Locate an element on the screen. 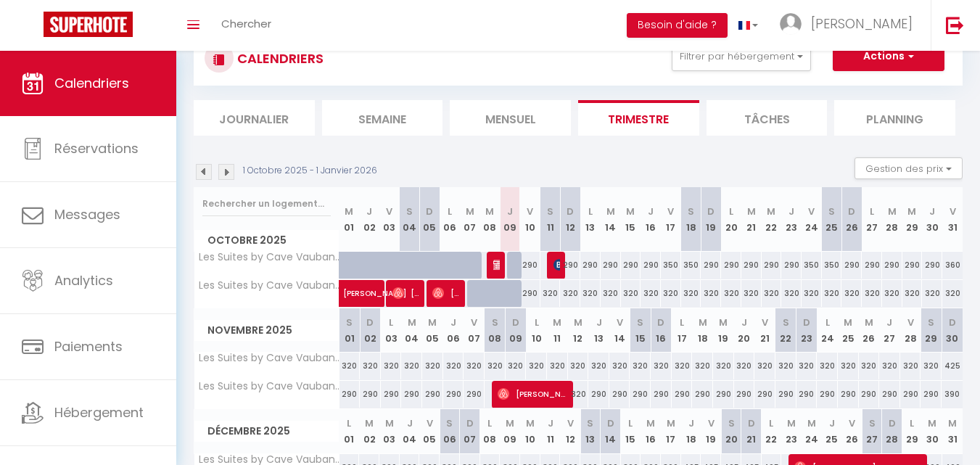 The height and width of the screenshot is (465, 980). th: 15 is located at coordinates (631, 219).